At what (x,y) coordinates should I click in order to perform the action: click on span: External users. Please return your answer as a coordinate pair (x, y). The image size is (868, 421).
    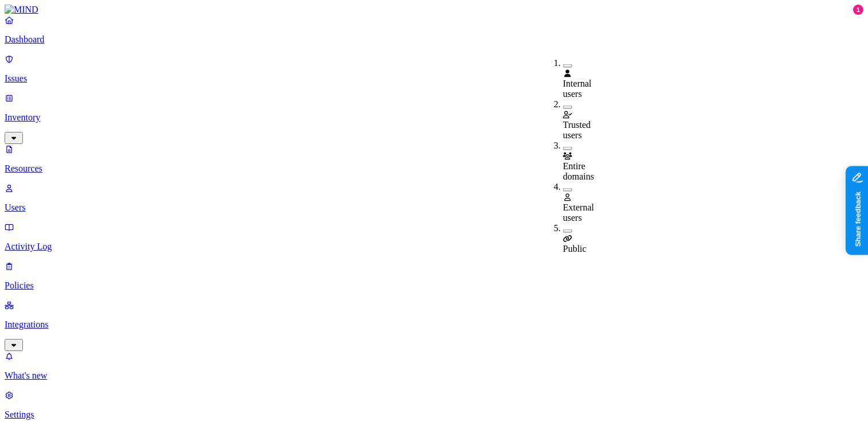
    Looking at the image, I should click on (579, 212).